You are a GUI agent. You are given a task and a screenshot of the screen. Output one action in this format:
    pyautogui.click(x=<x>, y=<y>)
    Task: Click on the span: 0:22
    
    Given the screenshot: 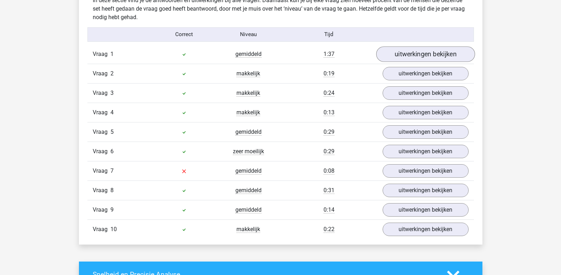 What is the action you would take?
    pyautogui.click(x=329, y=229)
    